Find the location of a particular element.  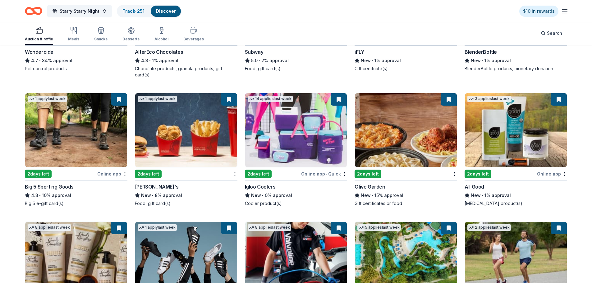

div: 15% approval is located at coordinates (406, 196).